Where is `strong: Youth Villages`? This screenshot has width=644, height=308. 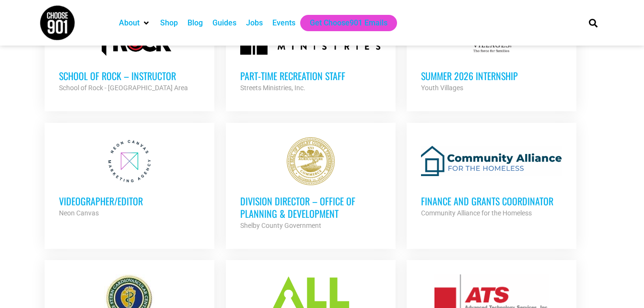 strong: Youth Villages is located at coordinates (442, 88).